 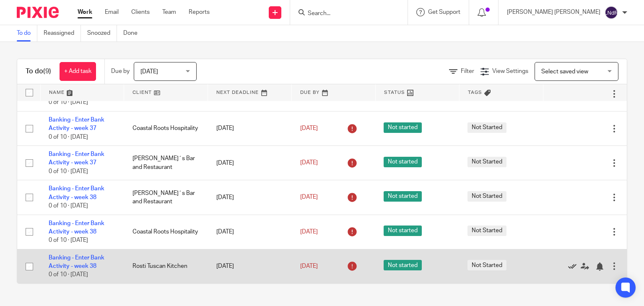 What do you see at coordinates (140, 12) in the screenshot?
I see `a: Clients` at bounding box center [140, 12].